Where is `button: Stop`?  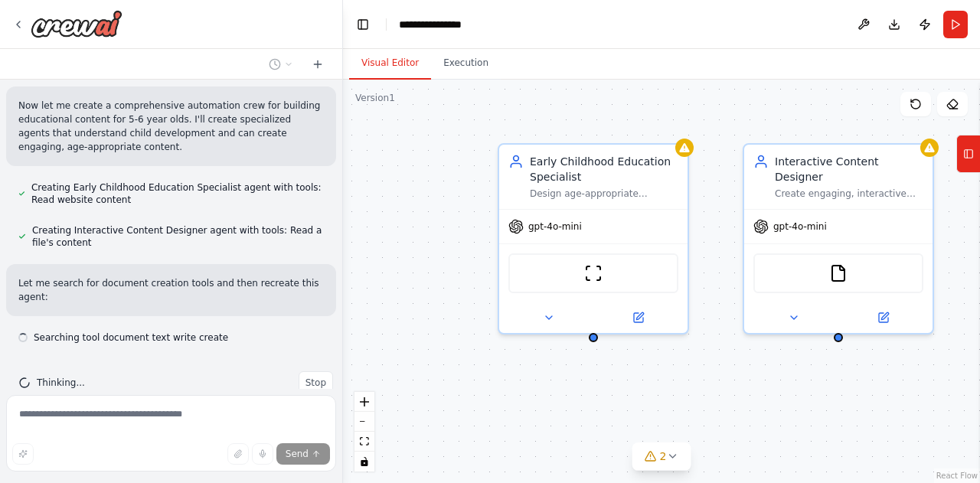 button: Stop is located at coordinates (316, 383).